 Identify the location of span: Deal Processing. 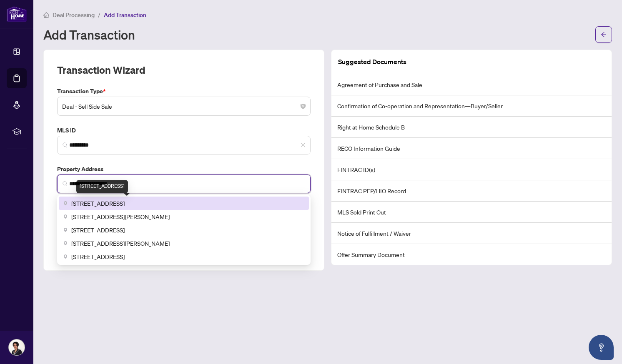
(74, 15).